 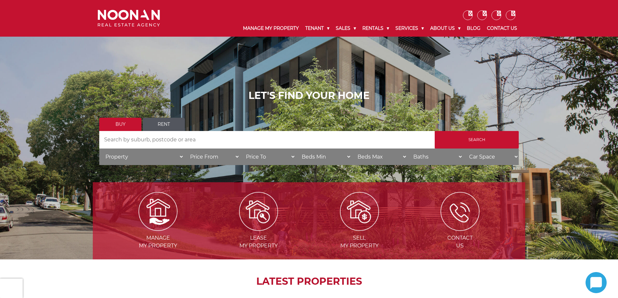 What do you see at coordinates (271, 28) in the screenshot?
I see `a: Manage My Property` at bounding box center [271, 28].